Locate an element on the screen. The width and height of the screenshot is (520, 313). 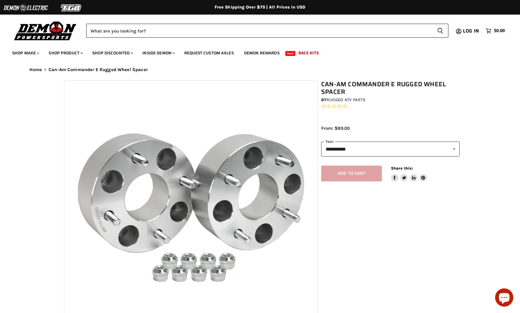
select: year is located at coordinates (390, 149).